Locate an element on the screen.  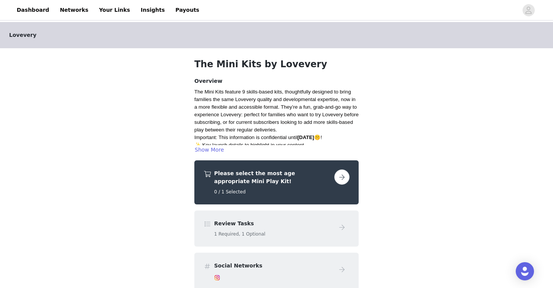
h4: Social Networks is located at coordinates (272, 266).